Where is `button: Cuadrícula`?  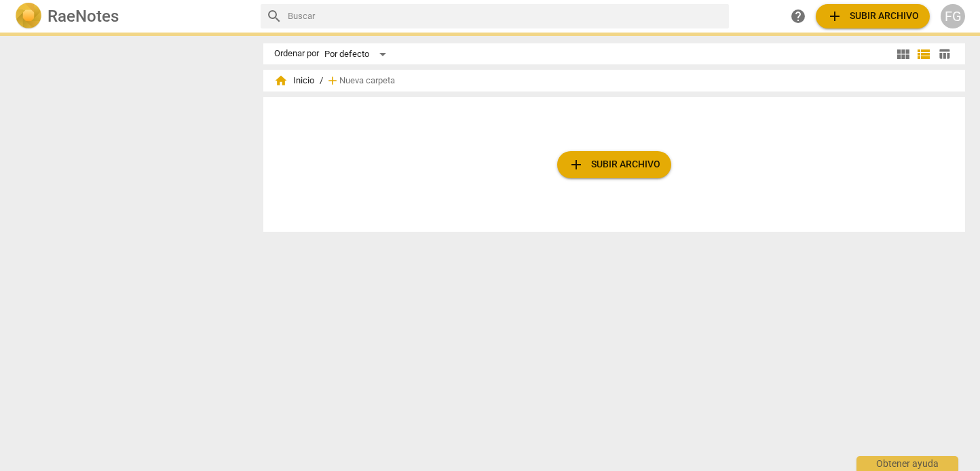 button: Cuadrícula is located at coordinates (903, 54).